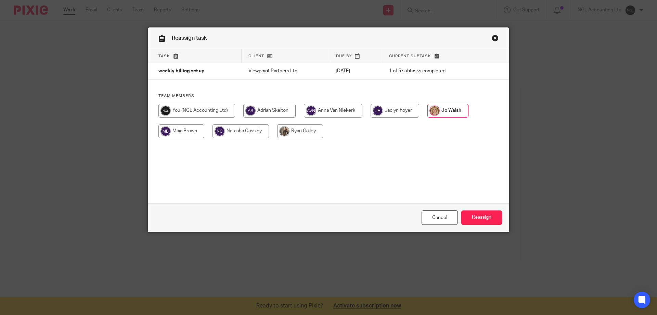 This screenshot has height=315, width=657. Describe the element at coordinates (344, 56) in the screenshot. I see `span: Due by` at that location.